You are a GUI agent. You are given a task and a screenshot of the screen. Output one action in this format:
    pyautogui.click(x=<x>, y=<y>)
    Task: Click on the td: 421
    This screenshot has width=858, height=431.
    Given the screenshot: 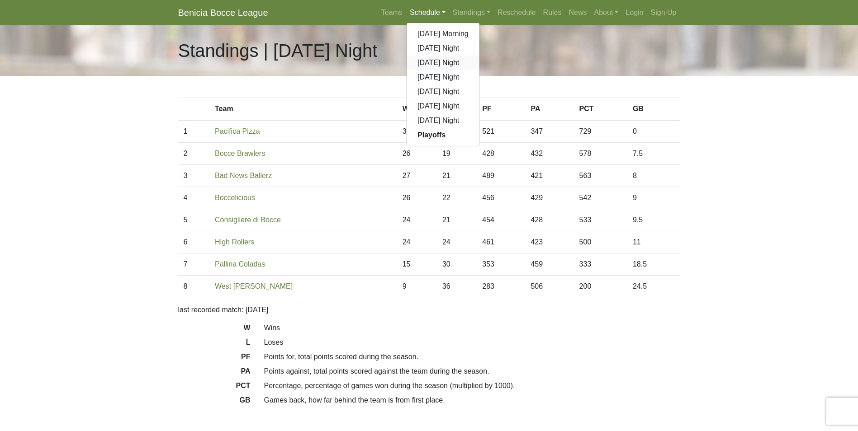 What is the action you would take?
    pyautogui.click(x=549, y=176)
    